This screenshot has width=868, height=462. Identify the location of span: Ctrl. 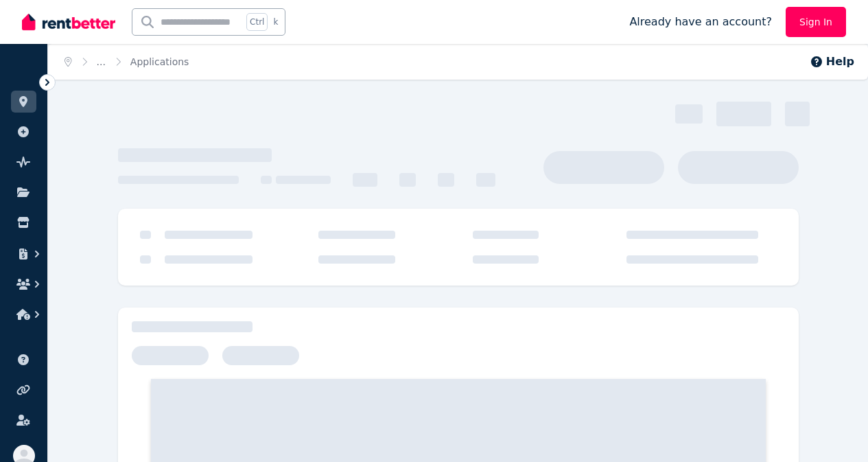
(257, 22).